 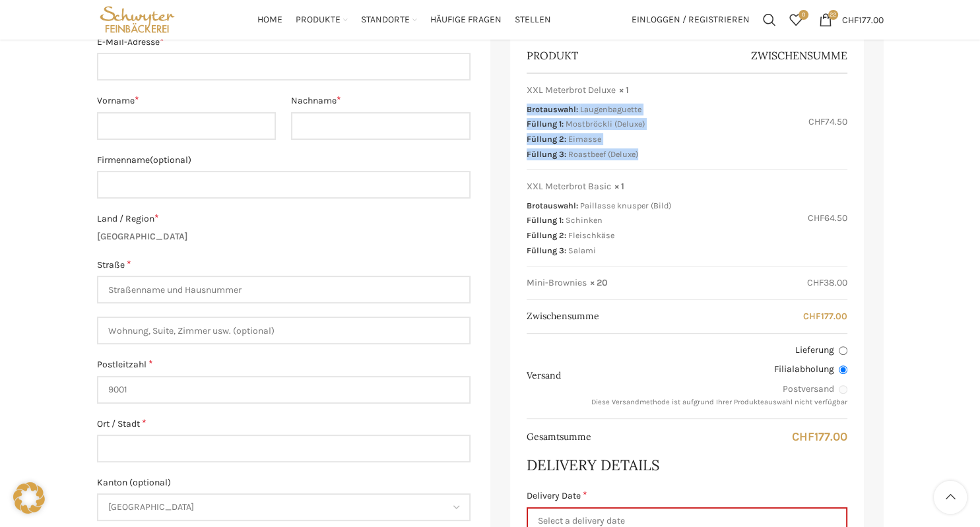 What do you see at coordinates (270, 20) in the screenshot?
I see `span: Home` at bounding box center [270, 20].